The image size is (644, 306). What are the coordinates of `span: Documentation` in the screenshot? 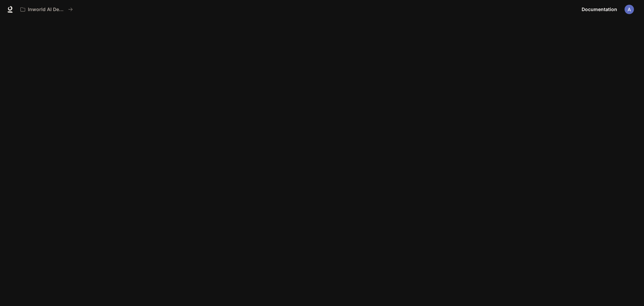 It's located at (599, 9).